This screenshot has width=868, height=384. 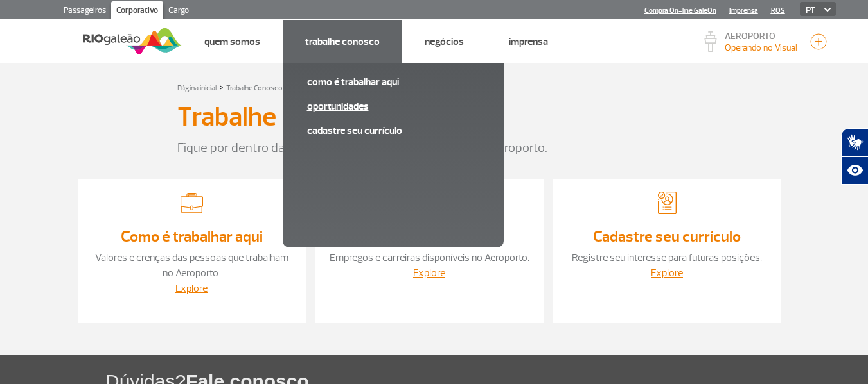 I want to click on a: Oportunidades, so click(x=393, y=106).